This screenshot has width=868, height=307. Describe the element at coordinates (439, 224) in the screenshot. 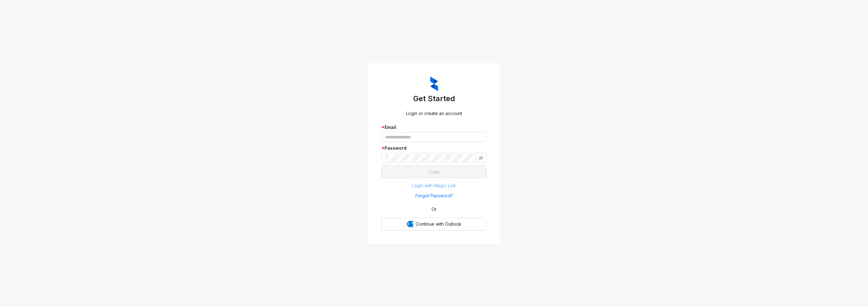

I see `span: Continue with Outlook` at that location.